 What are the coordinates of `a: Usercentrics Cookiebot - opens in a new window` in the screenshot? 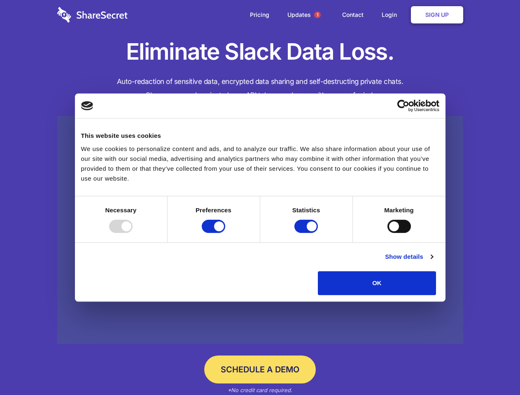 It's located at (403, 106).